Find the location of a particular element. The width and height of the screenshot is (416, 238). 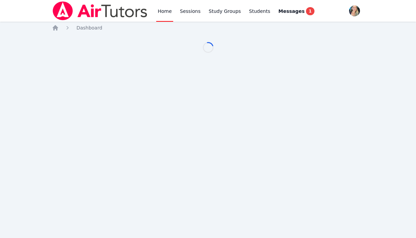

nav: Breadcrumb is located at coordinates (208, 28).